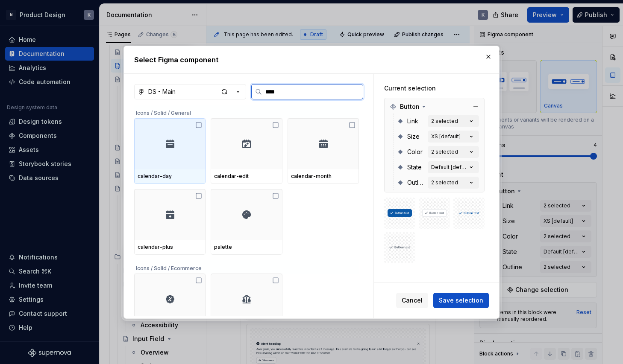 The width and height of the screenshot is (623, 364). Describe the element at coordinates (446, 136) in the screenshot. I see `div: XS [default]` at that location.